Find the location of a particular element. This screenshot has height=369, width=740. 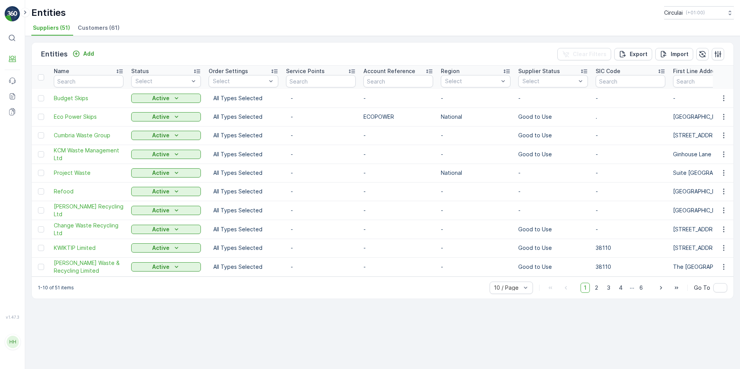

a: Eco Power Skips is located at coordinates (89, 117).